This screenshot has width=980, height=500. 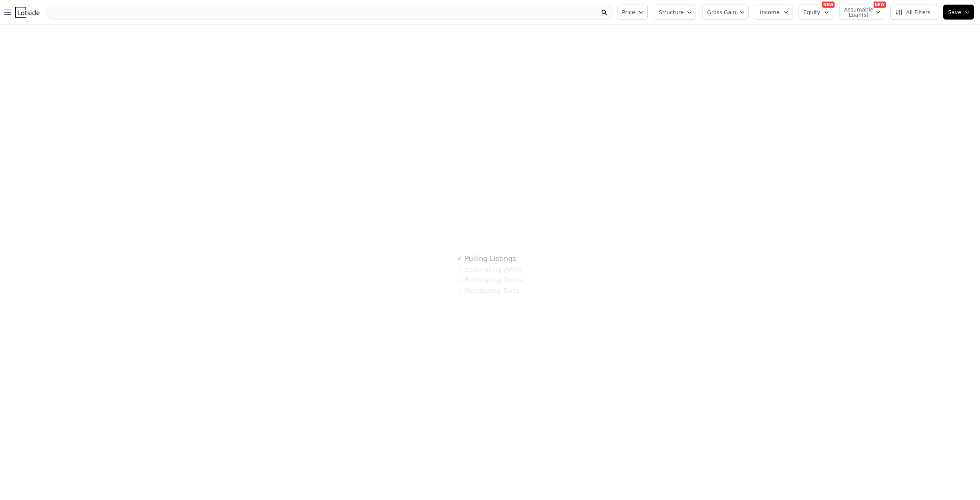 What do you see at coordinates (770, 12) in the screenshot?
I see `span: Income` at bounding box center [770, 12].